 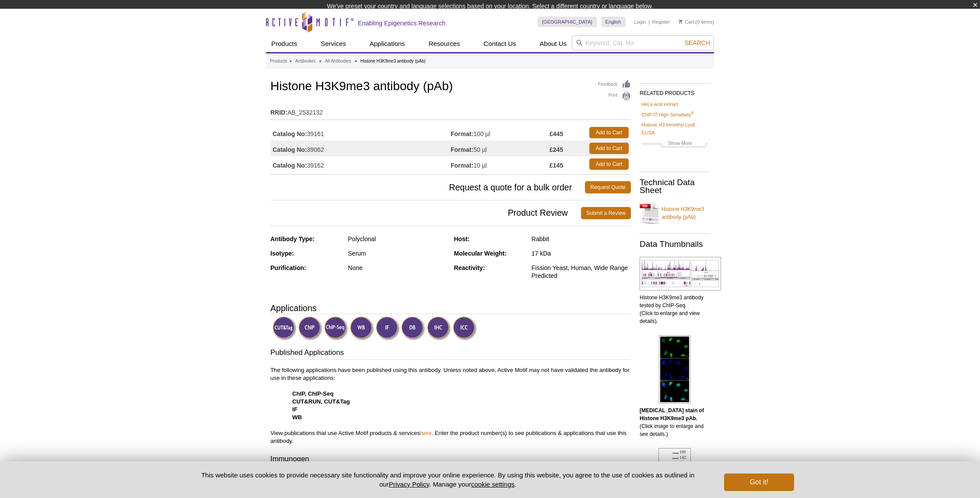 What do you see at coordinates (428, 187) in the screenshot?
I see `span: Request a quote for a bulk order` at bounding box center [428, 187].